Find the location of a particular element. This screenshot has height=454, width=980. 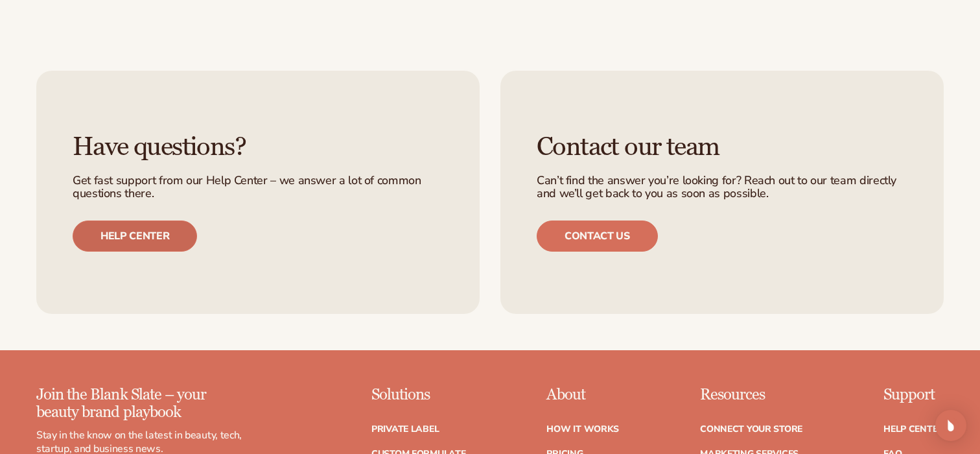

a: Help center is located at coordinates (135, 236).